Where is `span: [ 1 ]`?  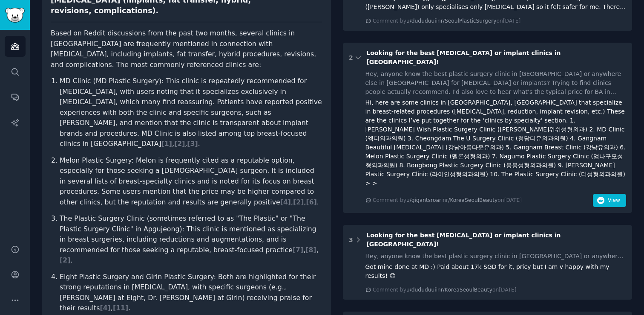 span: [ 1 ] is located at coordinates (167, 143).